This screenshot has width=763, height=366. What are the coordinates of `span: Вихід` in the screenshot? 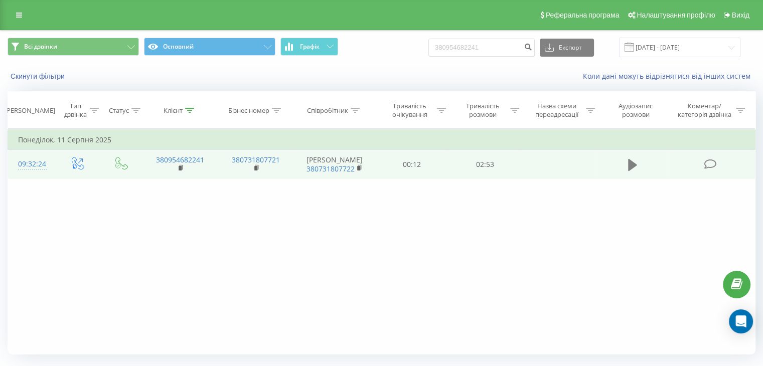 It's located at (741, 15).